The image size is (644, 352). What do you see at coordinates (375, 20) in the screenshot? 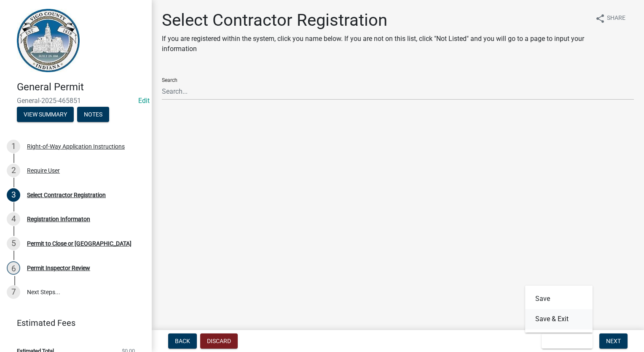
I see `h1: Select Contractor Registration` at bounding box center [375, 20].